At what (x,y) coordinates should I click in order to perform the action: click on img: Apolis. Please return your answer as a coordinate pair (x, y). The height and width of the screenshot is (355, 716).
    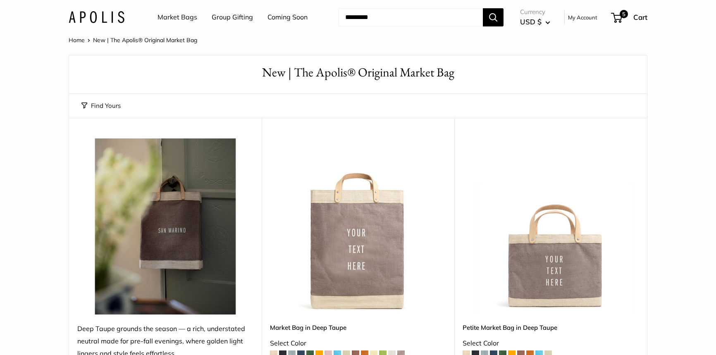
    Looking at the image, I should click on (96, 17).